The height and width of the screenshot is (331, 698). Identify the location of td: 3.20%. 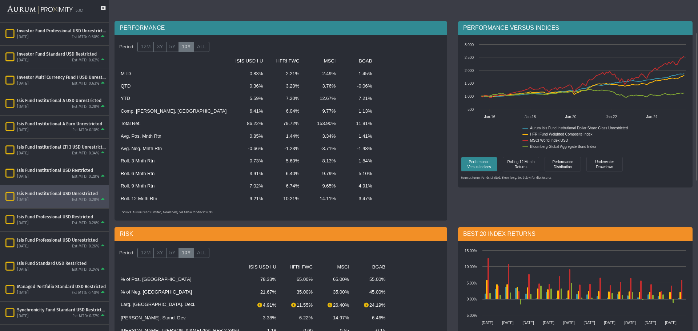
(286, 86).